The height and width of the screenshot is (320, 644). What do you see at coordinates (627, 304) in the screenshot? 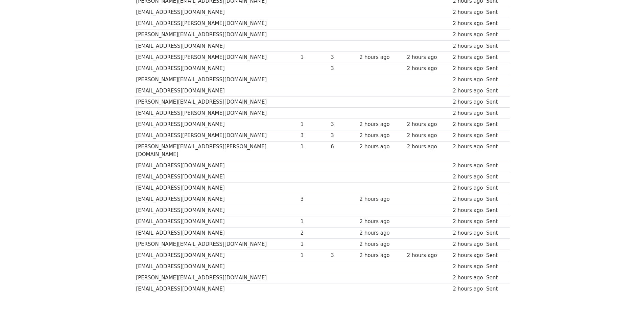
I see `div: 聊天小工具` at bounding box center [627, 304].